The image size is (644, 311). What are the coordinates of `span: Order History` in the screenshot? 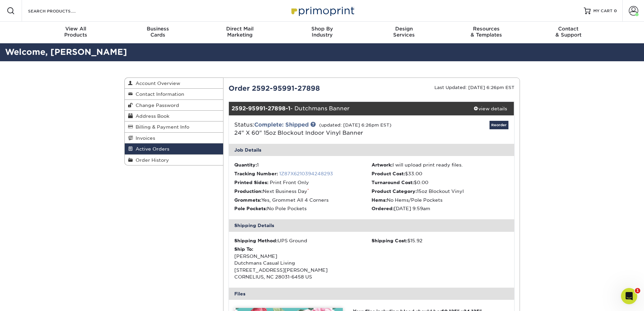 It's located at (151, 160).